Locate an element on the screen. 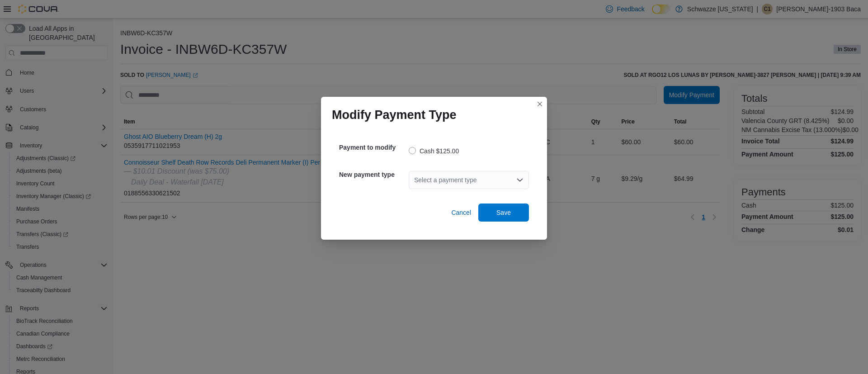  h5: New payment type is located at coordinates (373, 174).